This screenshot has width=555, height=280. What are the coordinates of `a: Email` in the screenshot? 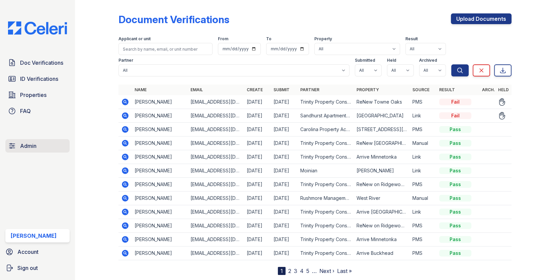 It's located at (197, 89).